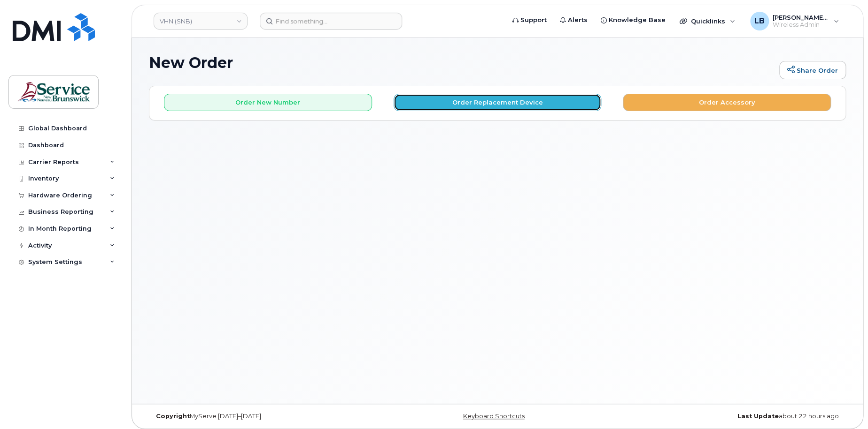 The image size is (868, 429). What do you see at coordinates (498, 102) in the screenshot?
I see `button: Order Replacement Device` at bounding box center [498, 102].